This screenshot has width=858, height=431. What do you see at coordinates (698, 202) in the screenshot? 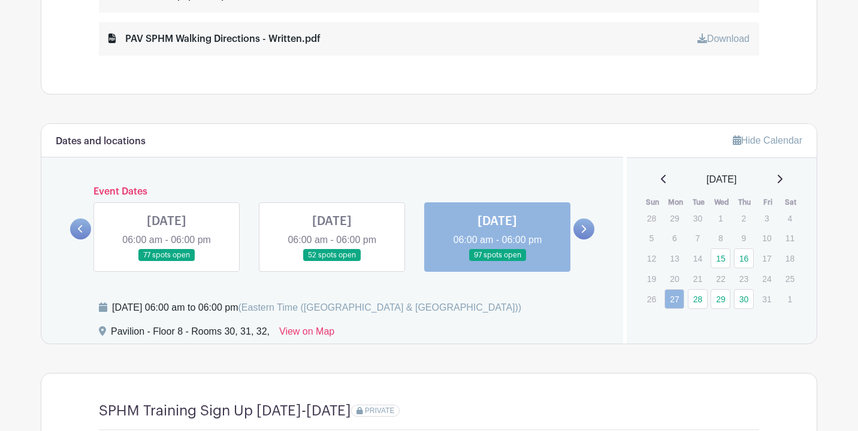
I see `th: Tue` at bounding box center [698, 202].